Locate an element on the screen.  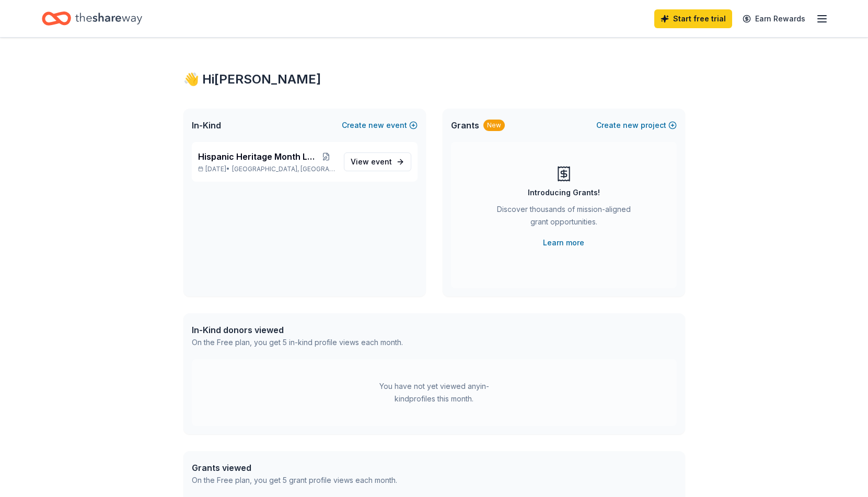
div: Discover thousands of mission-aligned grant opportunities. is located at coordinates (564, 218).